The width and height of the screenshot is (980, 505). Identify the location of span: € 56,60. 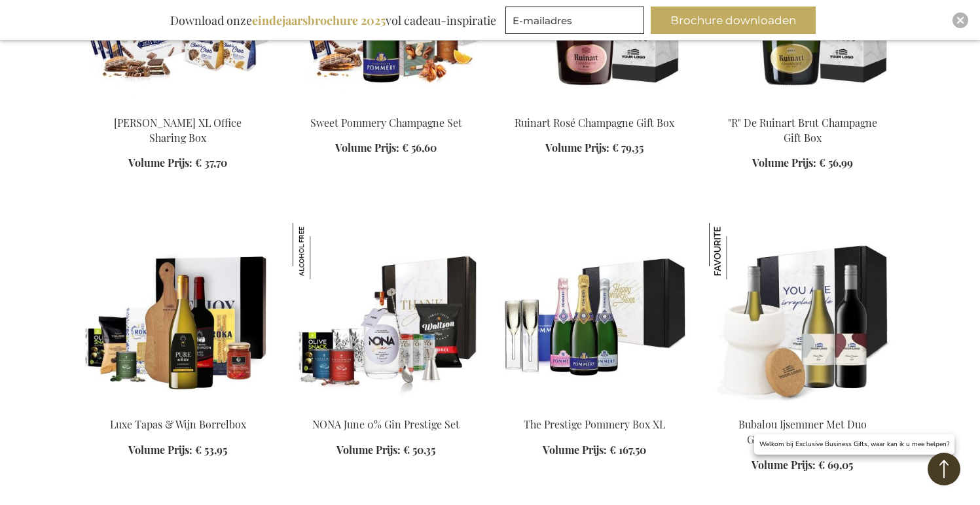
(419, 147).